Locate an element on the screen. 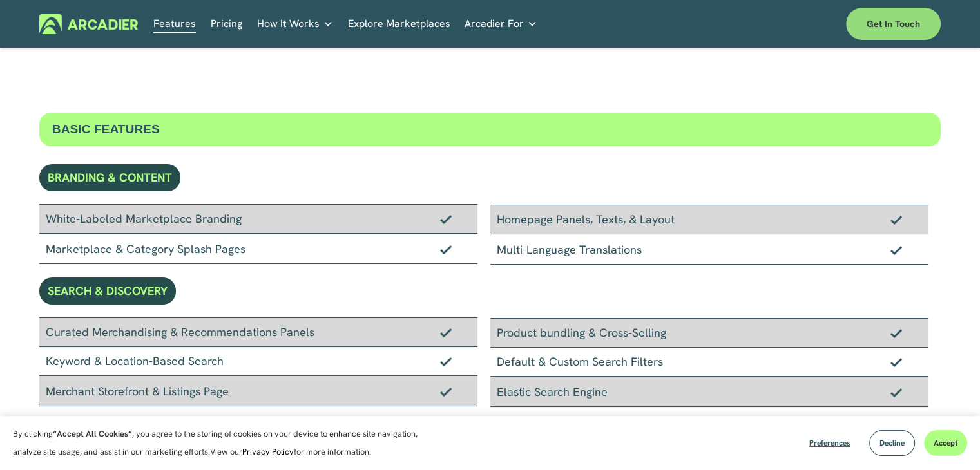 The image size is (980, 470). span: Decline is located at coordinates (891, 442).